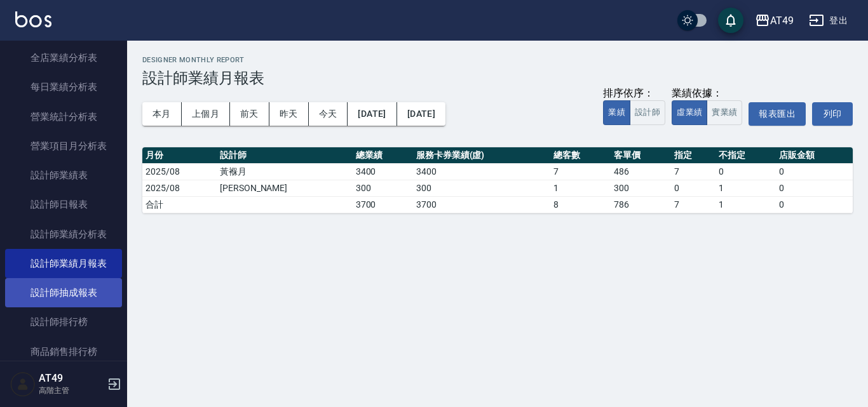  What do you see at coordinates (640, 172) in the screenshot?
I see `td: 486` at bounding box center [640, 172].